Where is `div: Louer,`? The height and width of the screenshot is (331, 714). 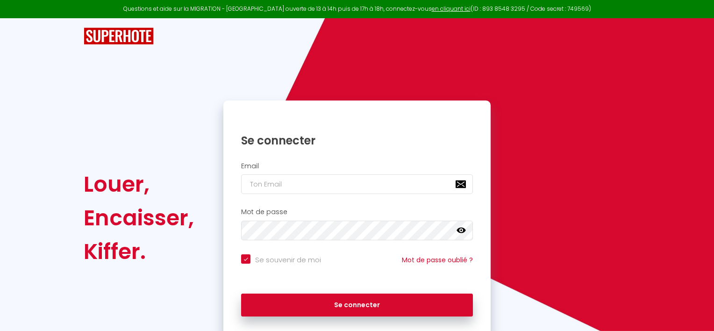 div: Louer, is located at coordinates (139, 184).